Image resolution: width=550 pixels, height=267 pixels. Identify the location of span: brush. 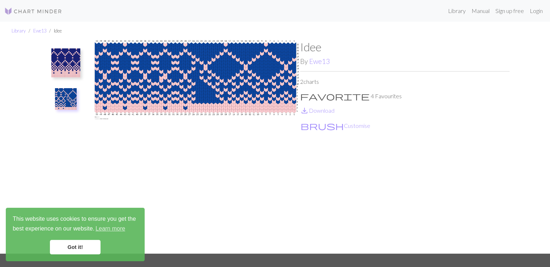
(322, 126).